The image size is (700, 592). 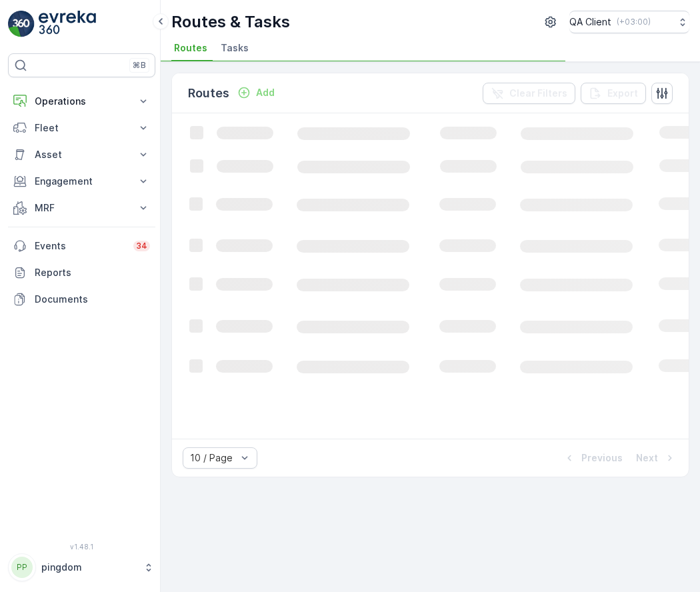 What do you see at coordinates (81, 101) in the screenshot?
I see `button: Operations` at bounding box center [81, 101].